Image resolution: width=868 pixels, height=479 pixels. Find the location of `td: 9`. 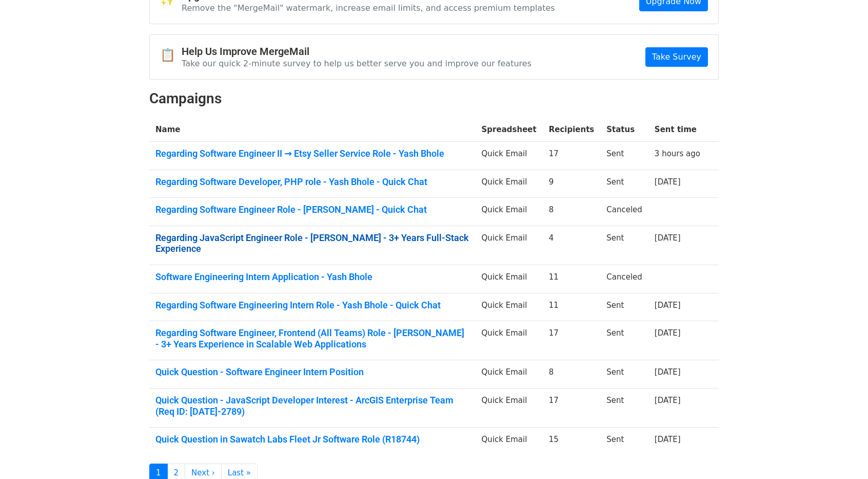

td: 9 is located at coordinates (572, 183).